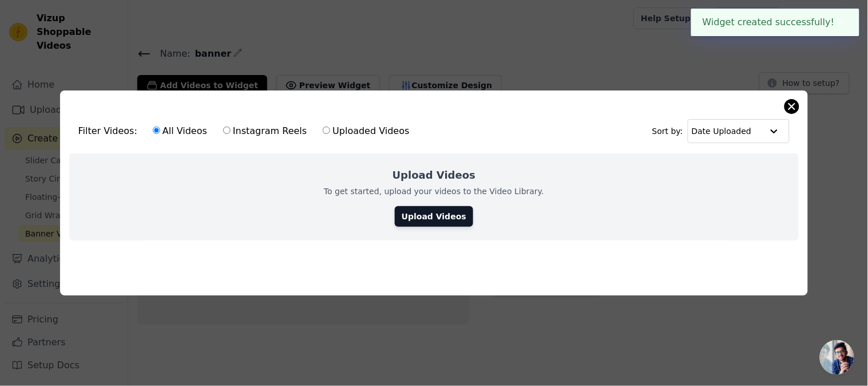 The image size is (868, 386). I want to click on label: Instagram Reels, so click(265, 131).